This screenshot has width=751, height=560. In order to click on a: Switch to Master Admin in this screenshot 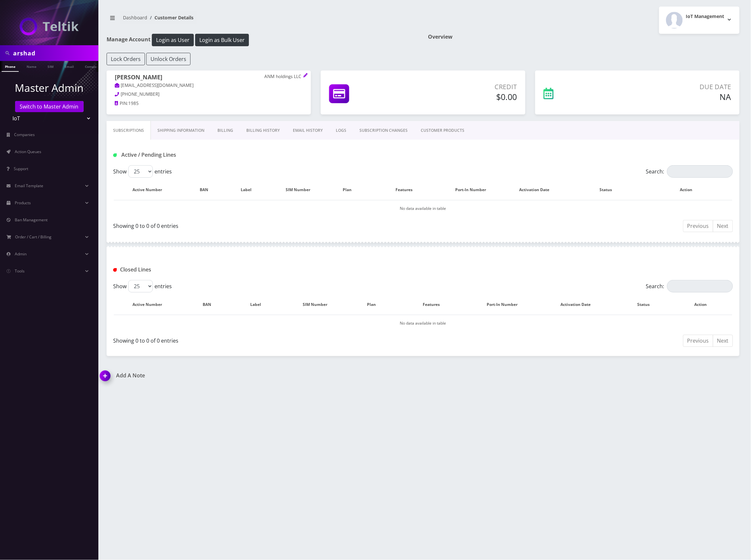, I will do `click(49, 106)`.